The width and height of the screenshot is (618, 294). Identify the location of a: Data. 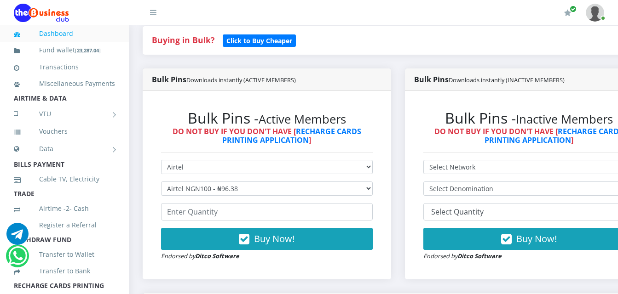
(64, 149).